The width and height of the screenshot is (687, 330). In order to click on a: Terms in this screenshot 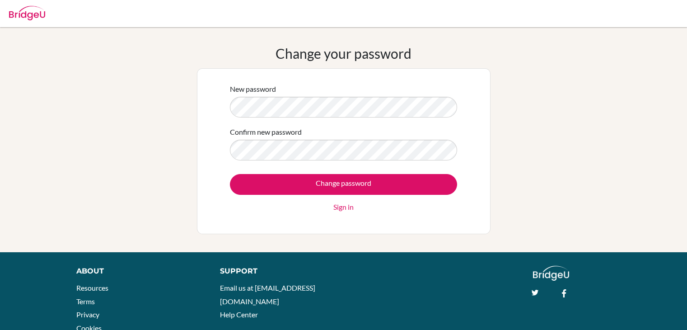, I will do `click(85, 301)`.